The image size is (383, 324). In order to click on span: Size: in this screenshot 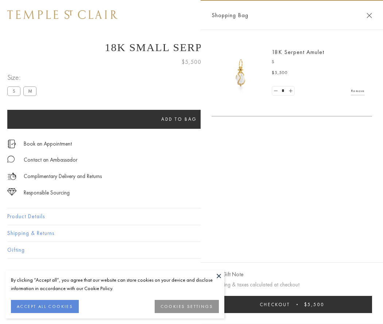, I will do `click(23, 77)`.